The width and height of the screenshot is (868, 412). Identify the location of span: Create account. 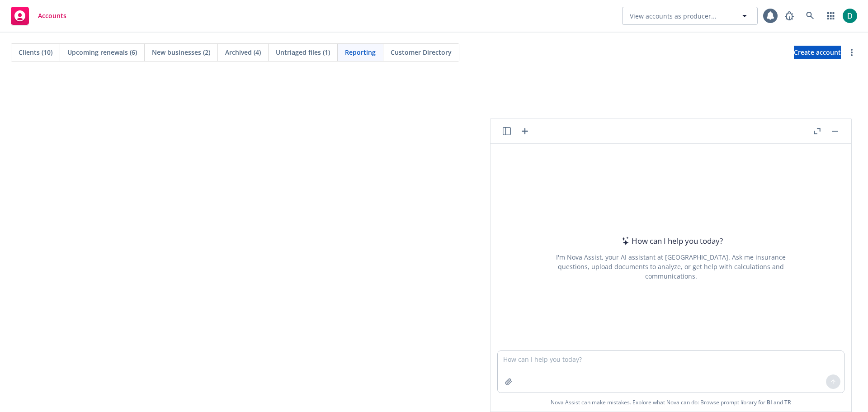
(817, 52).